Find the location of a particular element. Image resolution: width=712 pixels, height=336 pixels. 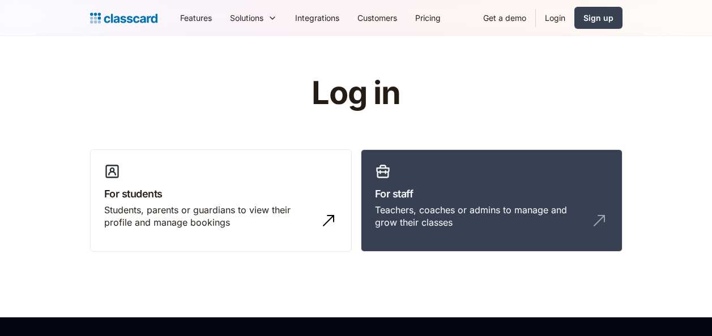

h3: For staff is located at coordinates (491, 194).